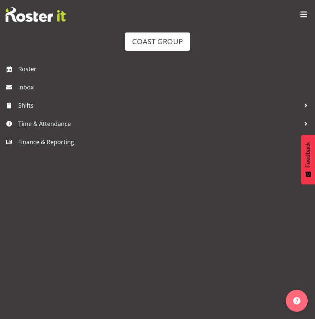 This screenshot has width=315, height=319. I want to click on div: COAST GROUP, so click(158, 42).